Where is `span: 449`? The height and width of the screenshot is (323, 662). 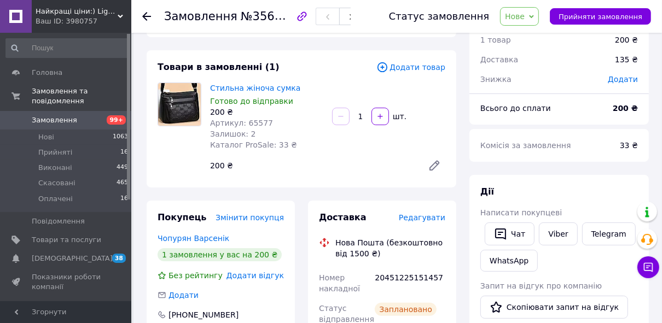 span: 449 is located at coordinates (122, 168).